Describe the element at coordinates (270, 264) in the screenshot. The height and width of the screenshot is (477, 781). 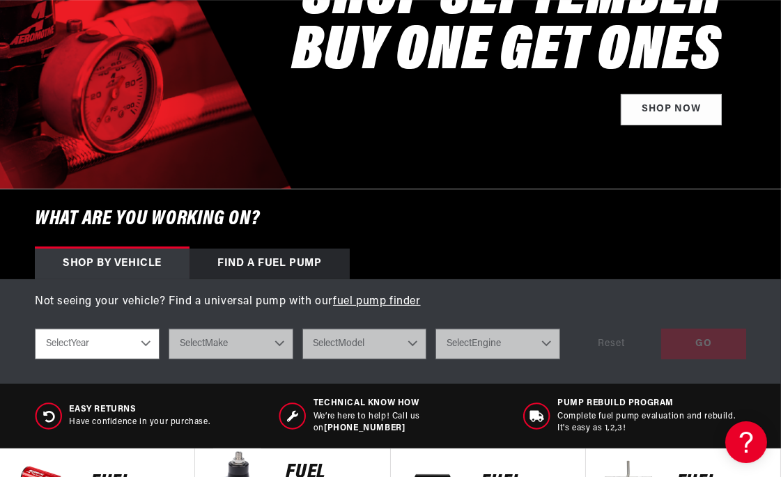
I see `div: Find a Fuel Pump` at that location.